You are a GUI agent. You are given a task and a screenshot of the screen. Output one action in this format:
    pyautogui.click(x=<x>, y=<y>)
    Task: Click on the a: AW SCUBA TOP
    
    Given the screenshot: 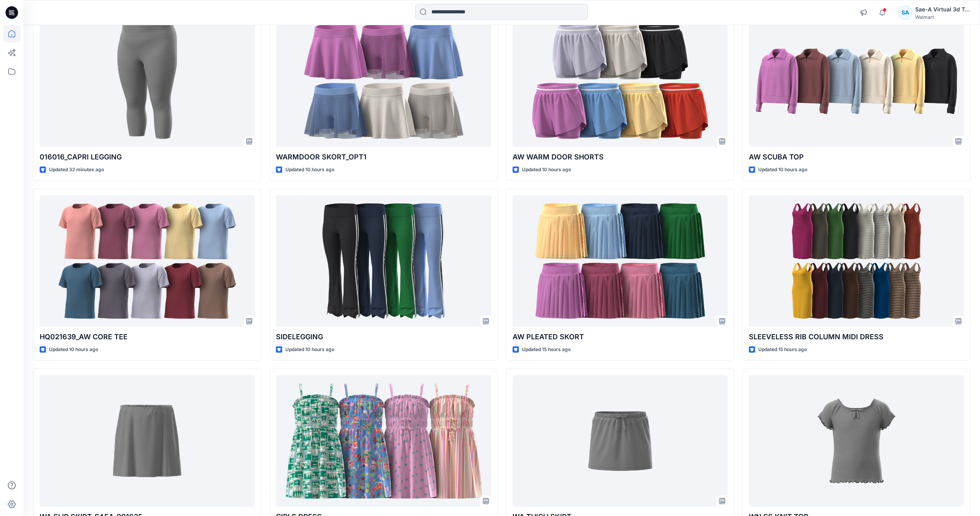 What is the action you would take?
    pyautogui.click(x=857, y=81)
    